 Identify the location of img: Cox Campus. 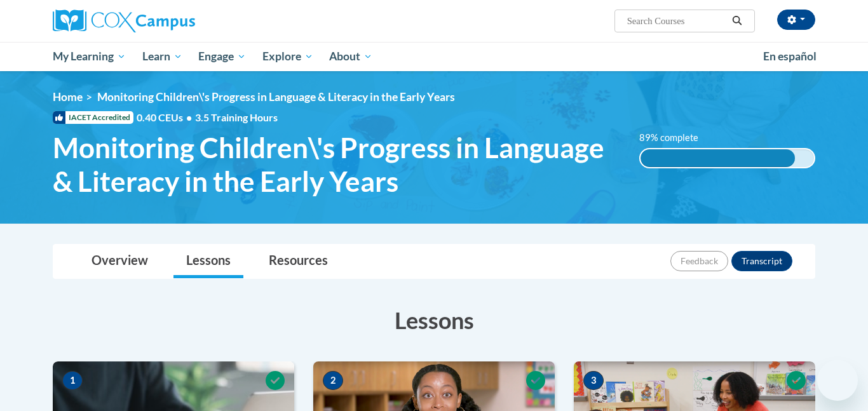
(124, 21).